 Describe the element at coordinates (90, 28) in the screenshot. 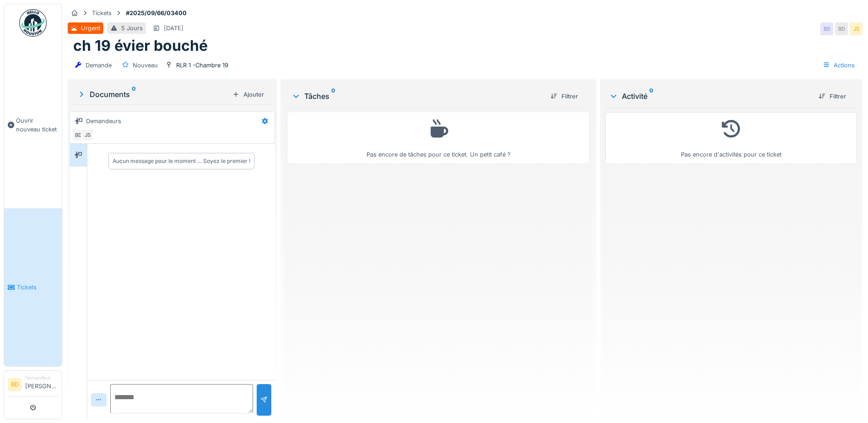

I see `div: Urgent` at that location.